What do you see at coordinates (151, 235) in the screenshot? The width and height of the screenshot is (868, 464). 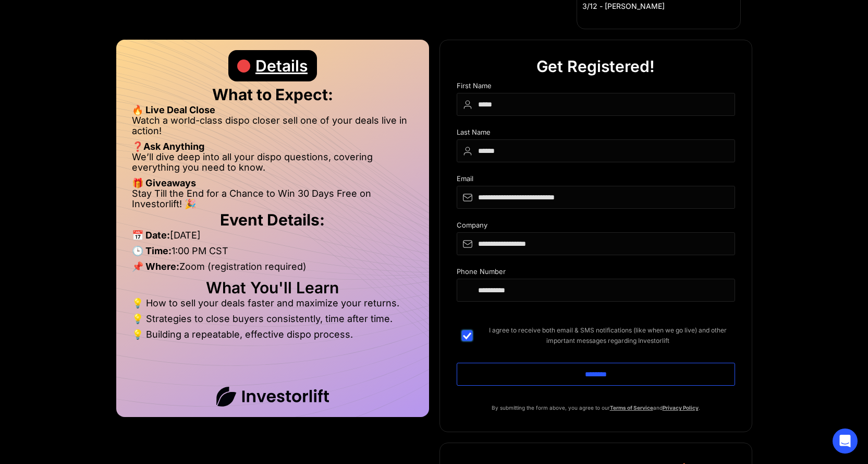 I see `strong: 📅 Date:` at bounding box center [151, 235].